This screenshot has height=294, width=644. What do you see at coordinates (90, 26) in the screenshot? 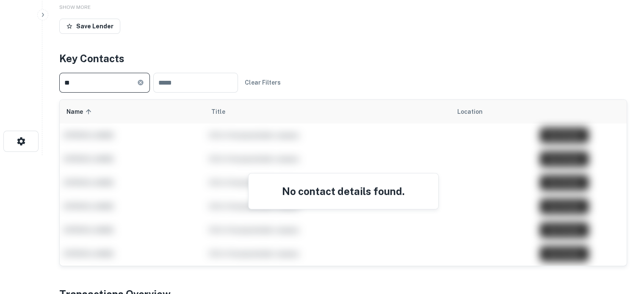
I see `button: Save Lender` at bounding box center [90, 26].